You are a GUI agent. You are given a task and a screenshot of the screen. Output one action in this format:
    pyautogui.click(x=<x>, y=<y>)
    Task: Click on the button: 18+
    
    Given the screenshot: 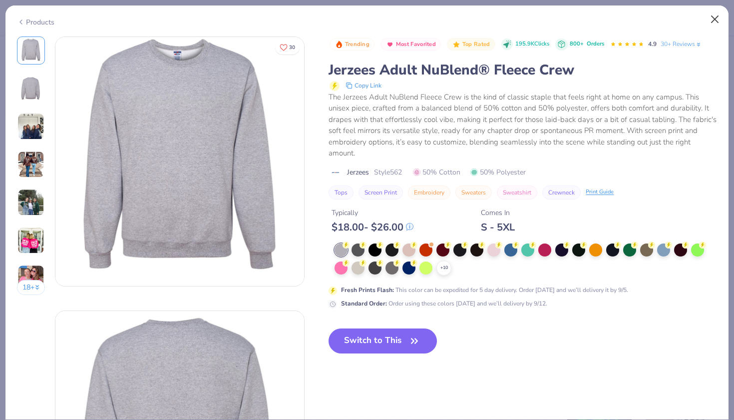 What is the action you would take?
    pyautogui.click(x=31, y=287)
    